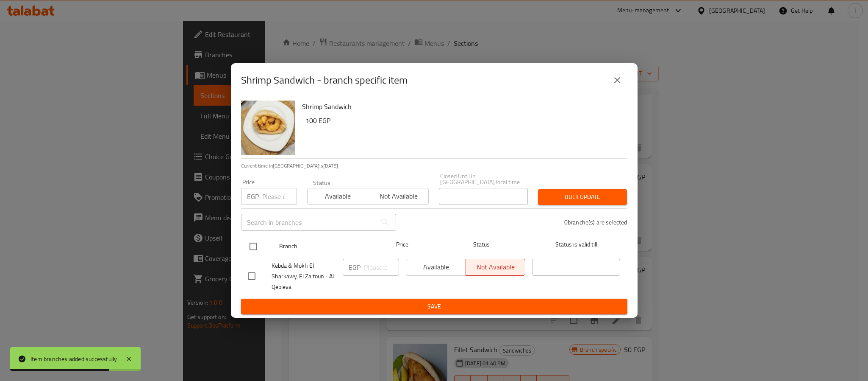 The width and height of the screenshot is (868, 381). I want to click on h6: Shrimp Sandwich, so click(462, 107).